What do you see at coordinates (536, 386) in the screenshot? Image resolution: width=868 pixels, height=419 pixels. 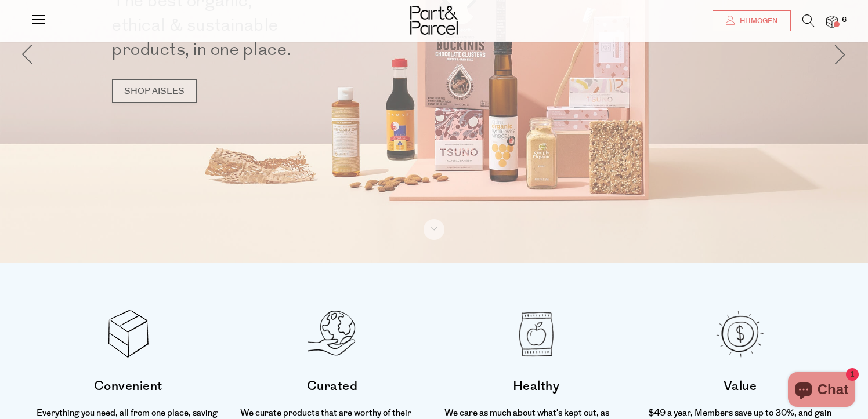 I see `h4: Healthy` at bounding box center [536, 386].